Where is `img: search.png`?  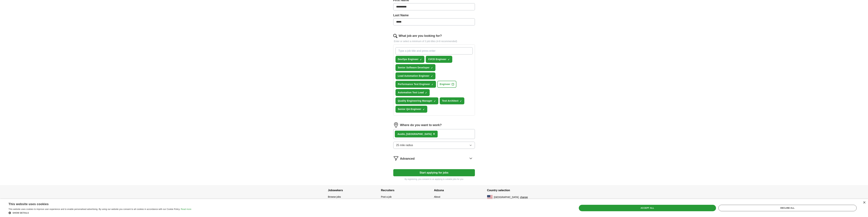 img: search.png is located at coordinates (395, 36).